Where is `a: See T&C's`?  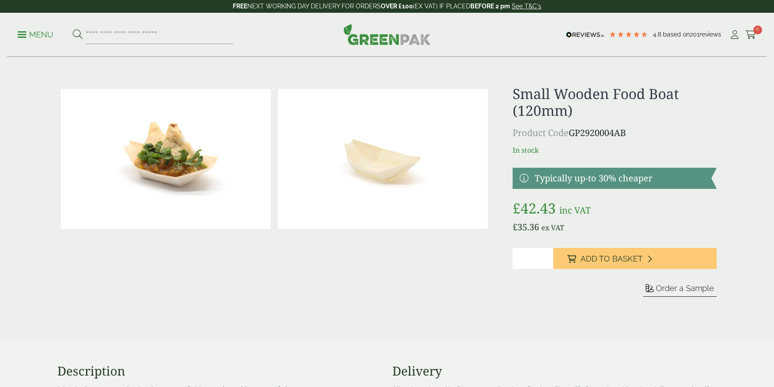 a: See T&C's is located at coordinates (526, 6).